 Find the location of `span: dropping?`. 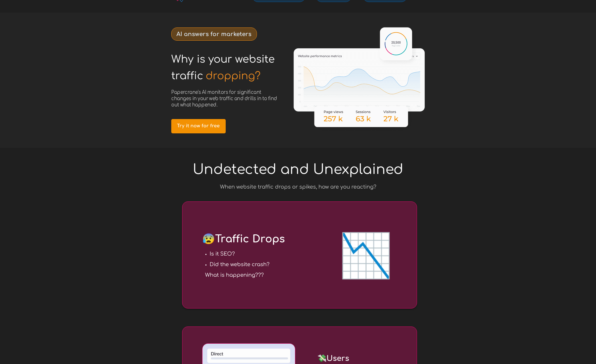

span: dropping? is located at coordinates (233, 76).